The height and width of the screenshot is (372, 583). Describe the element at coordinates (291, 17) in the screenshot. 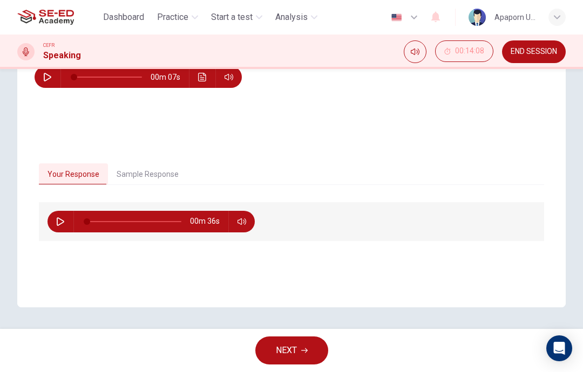

I see `span: Analysis` at that location.